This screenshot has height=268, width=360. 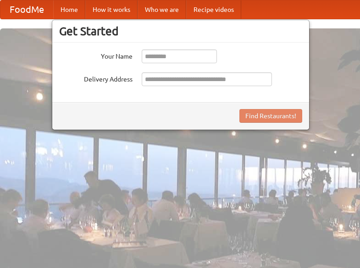 I want to click on a: Home, so click(x=69, y=10).